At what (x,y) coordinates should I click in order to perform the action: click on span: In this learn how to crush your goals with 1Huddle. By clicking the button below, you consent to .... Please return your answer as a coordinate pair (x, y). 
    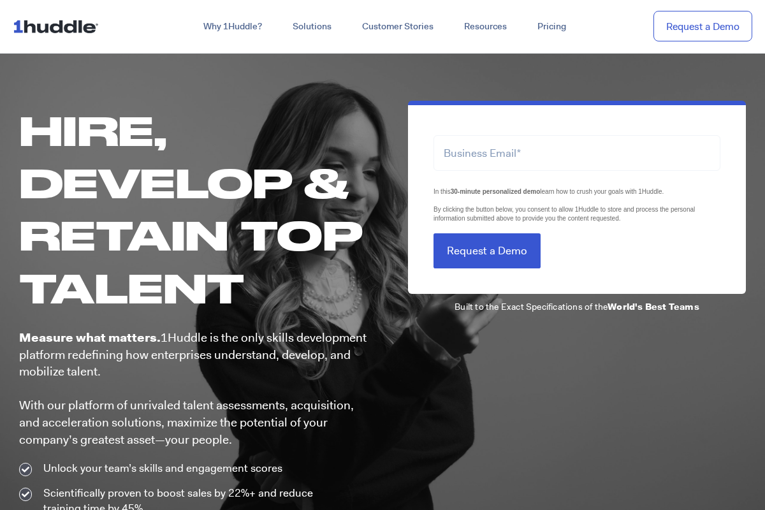
    Looking at the image, I should click on (564, 205).